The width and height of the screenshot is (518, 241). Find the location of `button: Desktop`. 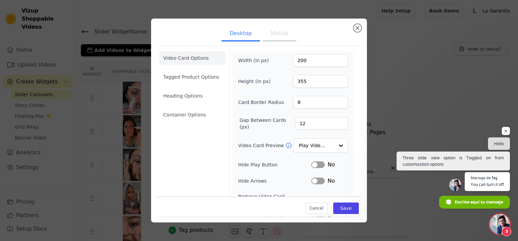

button: Desktop is located at coordinates (241, 34).